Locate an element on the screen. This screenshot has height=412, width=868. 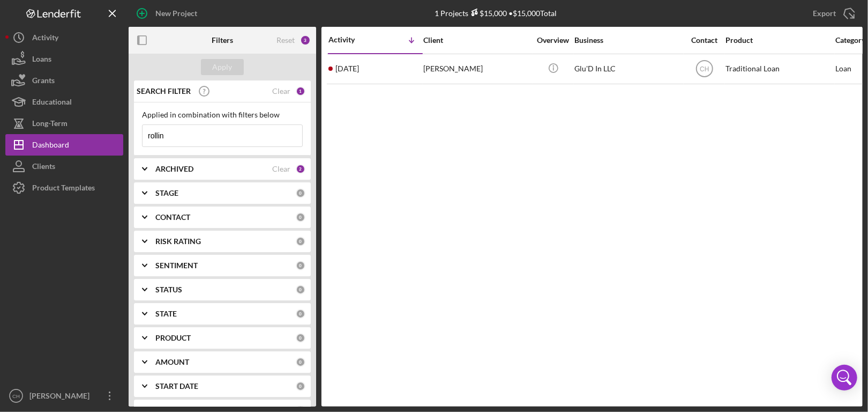
div: New Project is located at coordinates (177, 14).